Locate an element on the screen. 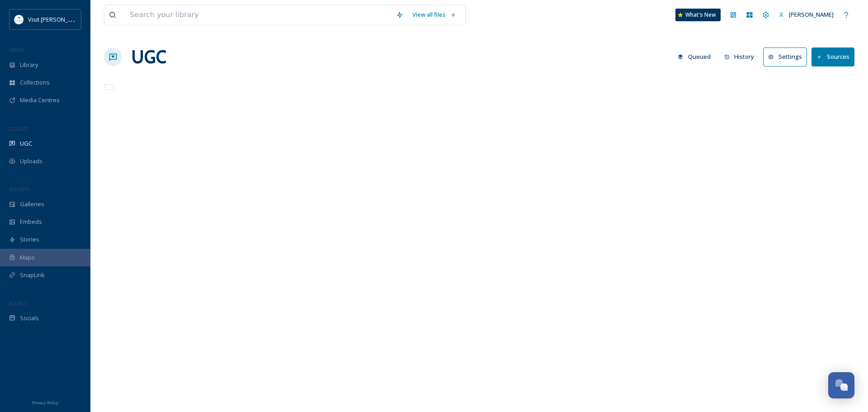 The height and width of the screenshot is (412, 868). img: download%20%281%29.png is located at coordinates (19, 19).